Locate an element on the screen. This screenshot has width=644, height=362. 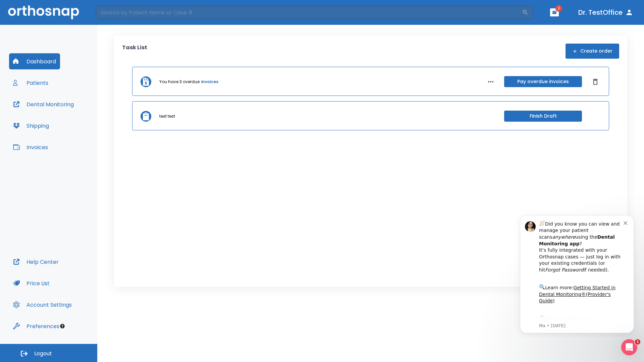
button: Dismiss is located at coordinates (596, 82).